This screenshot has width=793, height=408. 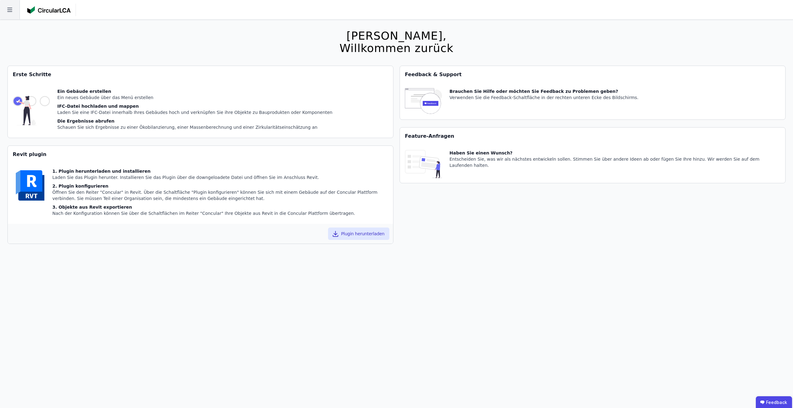 I want to click on button: Plugin herunterladen, so click(x=359, y=234).